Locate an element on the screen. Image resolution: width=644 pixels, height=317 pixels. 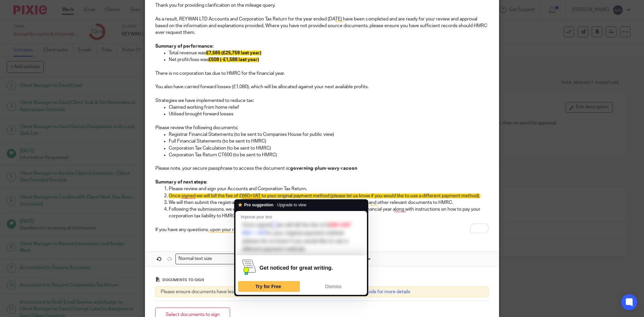
input: Search for option is located at coordinates (226, 258).